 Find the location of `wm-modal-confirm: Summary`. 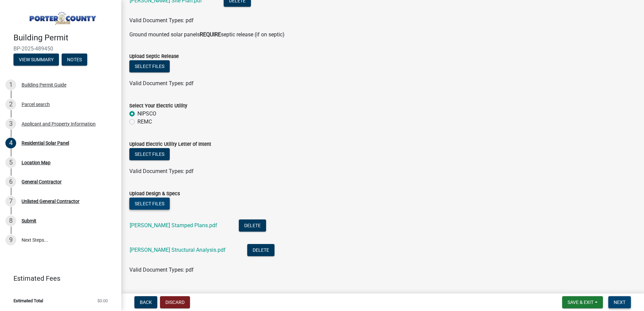

wm-modal-confirm: Summary is located at coordinates (36, 60).